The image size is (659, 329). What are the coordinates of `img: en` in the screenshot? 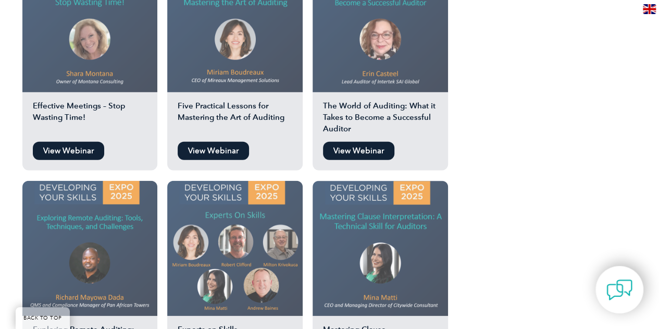 It's located at (650, 9).